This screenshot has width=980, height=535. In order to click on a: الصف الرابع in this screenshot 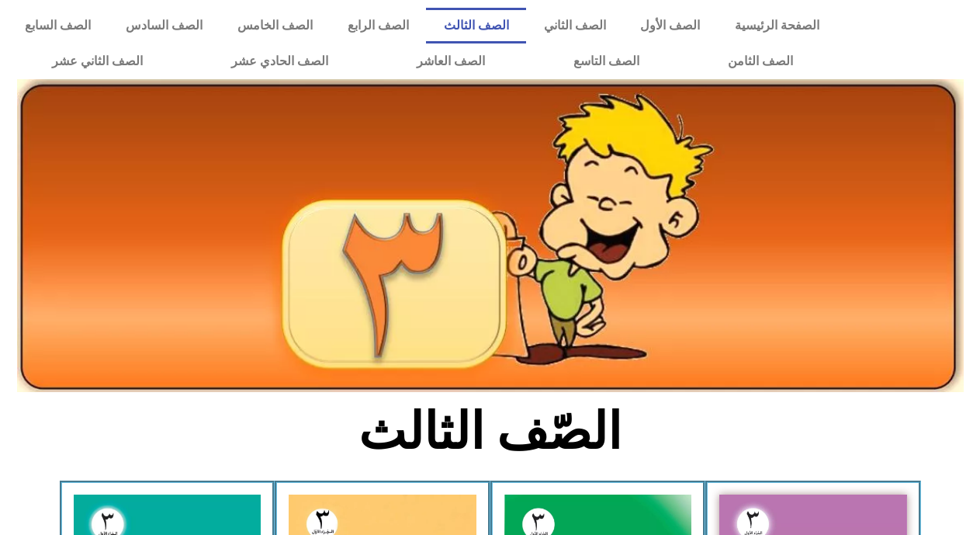, I will do `click(379, 26)`.